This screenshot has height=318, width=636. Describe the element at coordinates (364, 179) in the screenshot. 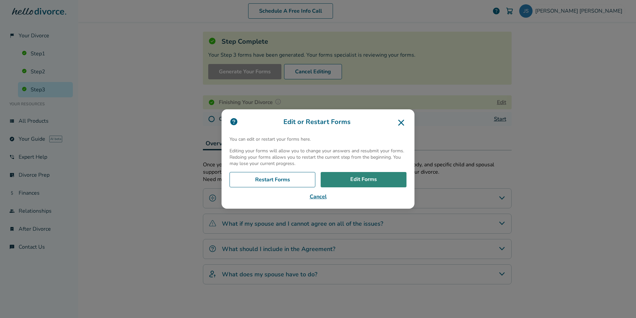

I see `a: Edit Forms` at that location.